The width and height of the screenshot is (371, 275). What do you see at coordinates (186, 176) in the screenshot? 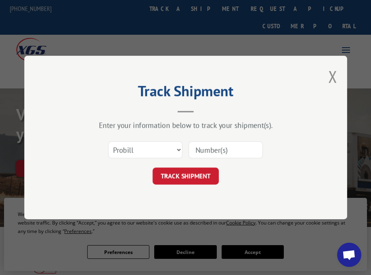
I see `button: TRACK SHIPMENT` at bounding box center [186, 176].